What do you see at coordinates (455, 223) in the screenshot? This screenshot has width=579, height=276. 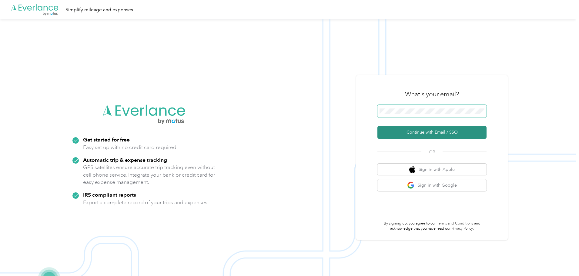 I see `a: Terms and Conditions` at bounding box center [455, 223].